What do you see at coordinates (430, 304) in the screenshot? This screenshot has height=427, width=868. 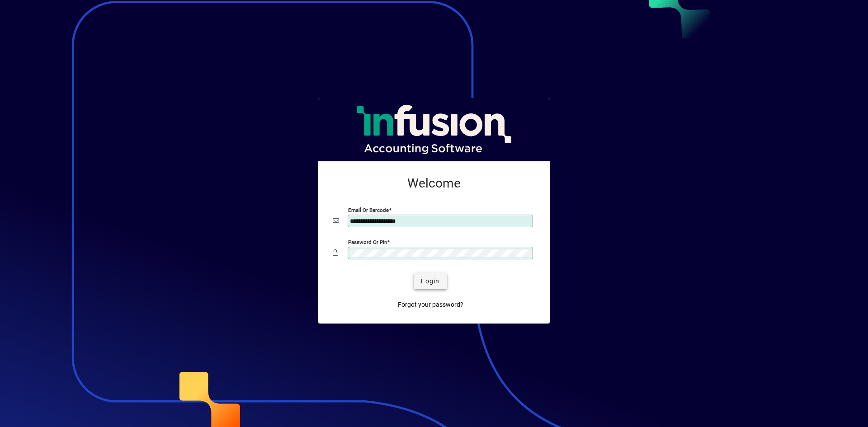 I see `span: Forgot your password?` at bounding box center [430, 304].